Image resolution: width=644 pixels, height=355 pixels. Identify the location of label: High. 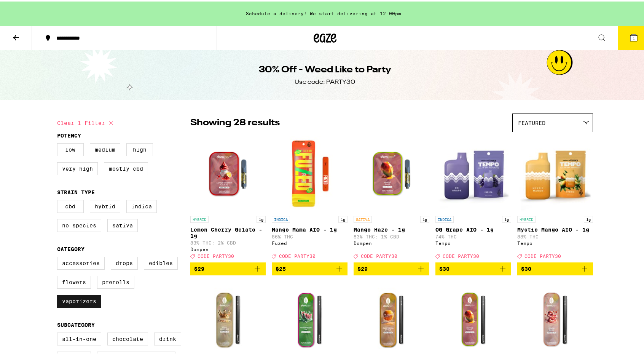
(140, 148).